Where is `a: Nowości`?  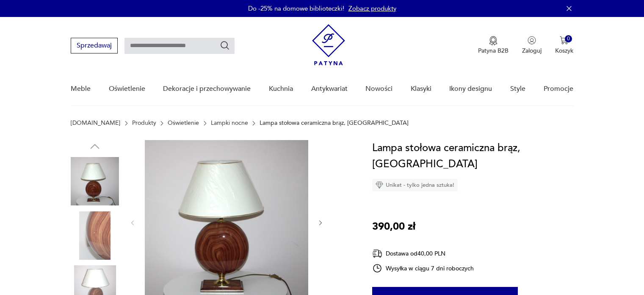 a: Nowości is located at coordinates (379, 89).